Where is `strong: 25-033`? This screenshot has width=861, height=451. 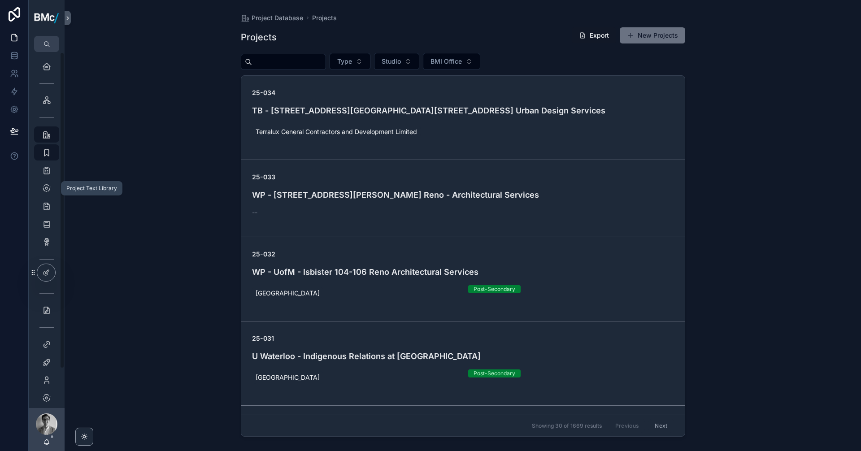 strong: 25-033 is located at coordinates (264, 177).